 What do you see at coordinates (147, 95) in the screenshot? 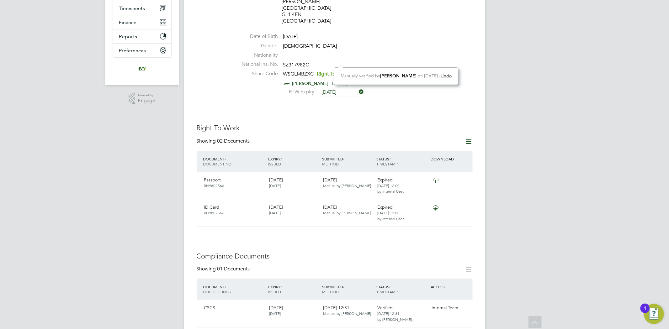
I see `span: Powered by` at bounding box center [147, 95].